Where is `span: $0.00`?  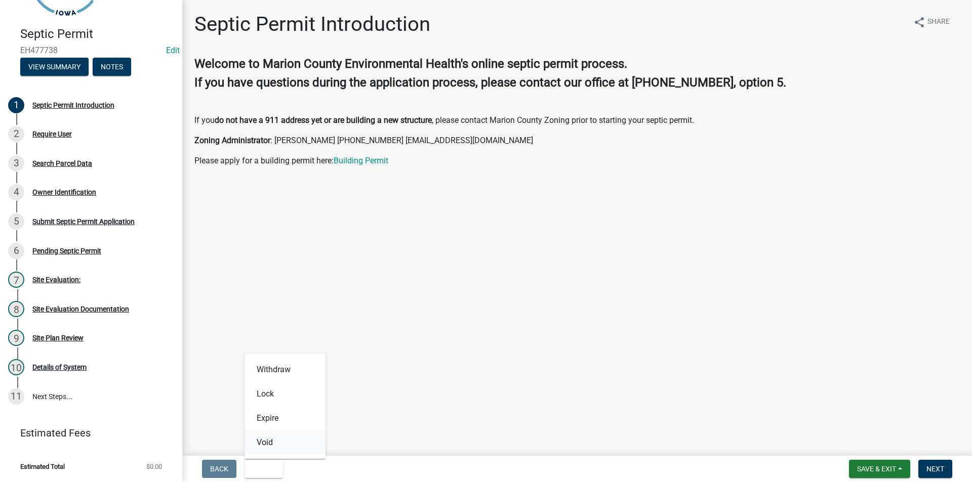
span: $0.00 is located at coordinates (154, 467).